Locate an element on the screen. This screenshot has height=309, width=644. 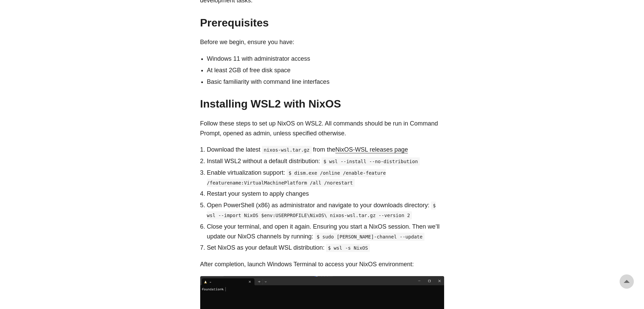
p: Follow these steps to set up NixOS on WSL2. All commands should be run in Command Prompt, opened ... is located at coordinates (322, 128).